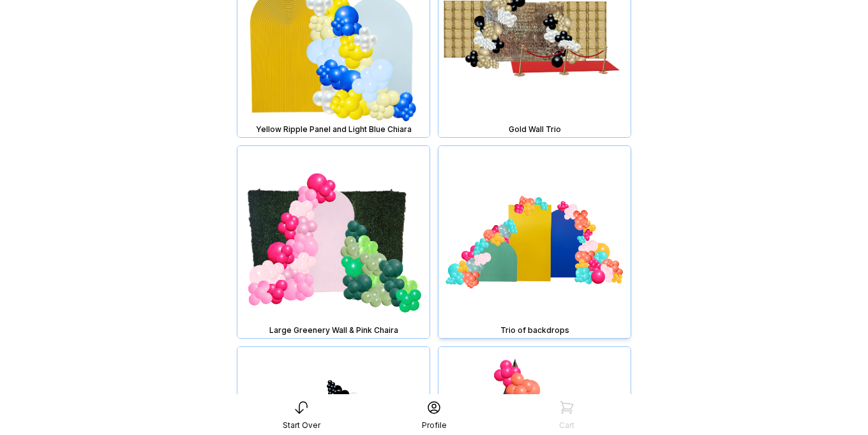 The image size is (868, 435). I want to click on div: Start Over, so click(301, 425).